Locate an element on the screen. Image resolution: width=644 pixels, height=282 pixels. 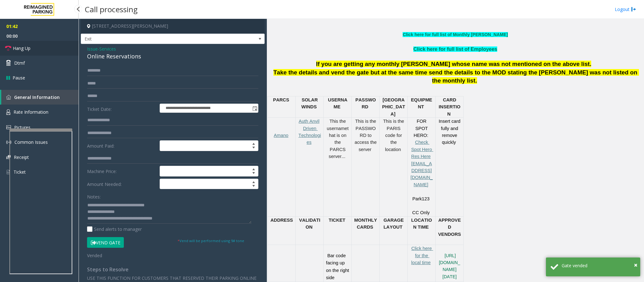
span: Vended is located at coordinates (94, 255).